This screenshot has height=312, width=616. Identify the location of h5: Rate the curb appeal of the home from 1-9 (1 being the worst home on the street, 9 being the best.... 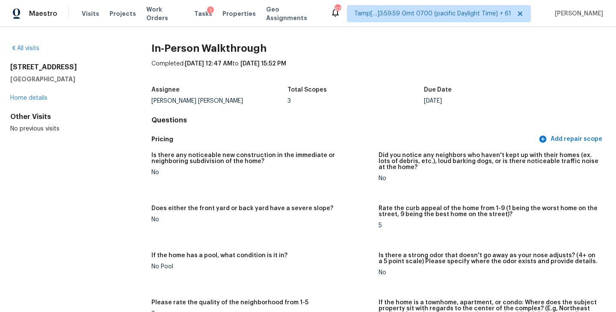
(488, 211).